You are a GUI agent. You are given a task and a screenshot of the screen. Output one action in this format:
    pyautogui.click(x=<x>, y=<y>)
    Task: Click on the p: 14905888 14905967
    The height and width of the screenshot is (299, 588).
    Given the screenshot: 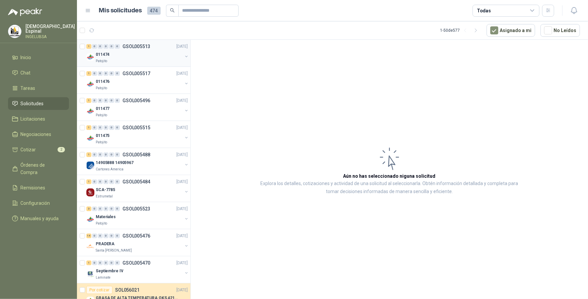 What is the action you would take?
    pyautogui.click(x=114, y=163)
    